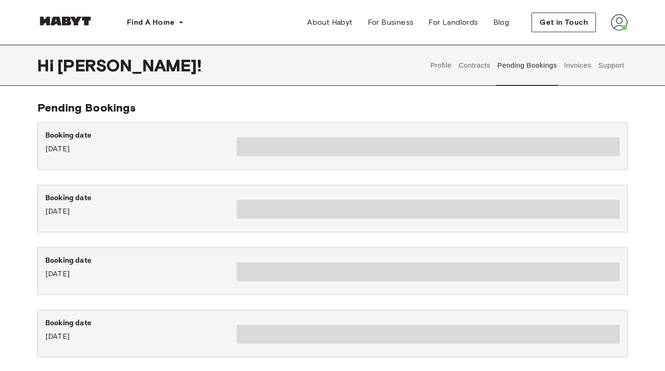  Describe the element at coordinates (577, 65) in the screenshot. I see `button: Invoices` at that location.